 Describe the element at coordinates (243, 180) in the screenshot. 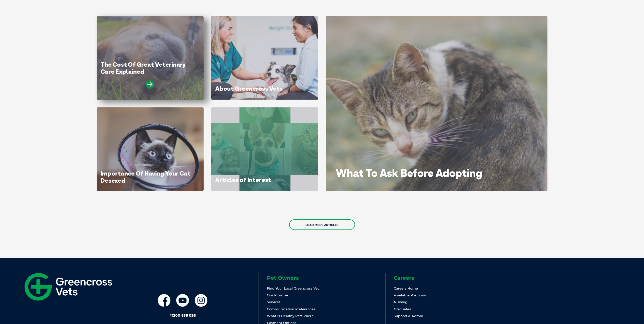

I see `a: Articles of Interest` at that location.